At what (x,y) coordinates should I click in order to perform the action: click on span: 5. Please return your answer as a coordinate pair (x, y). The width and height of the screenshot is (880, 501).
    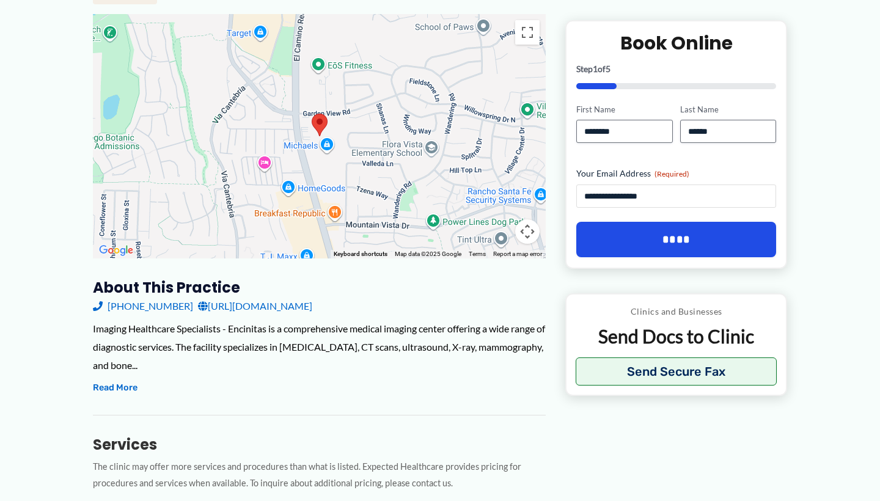
    Looking at the image, I should click on (608, 68).